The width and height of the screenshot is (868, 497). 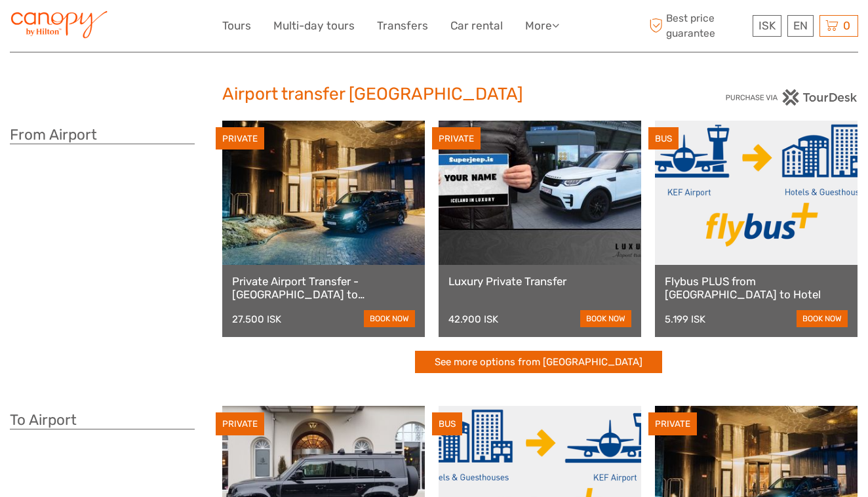 What do you see at coordinates (685, 320) in the screenshot?
I see `div: 5.199 ISK` at bounding box center [685, 320].